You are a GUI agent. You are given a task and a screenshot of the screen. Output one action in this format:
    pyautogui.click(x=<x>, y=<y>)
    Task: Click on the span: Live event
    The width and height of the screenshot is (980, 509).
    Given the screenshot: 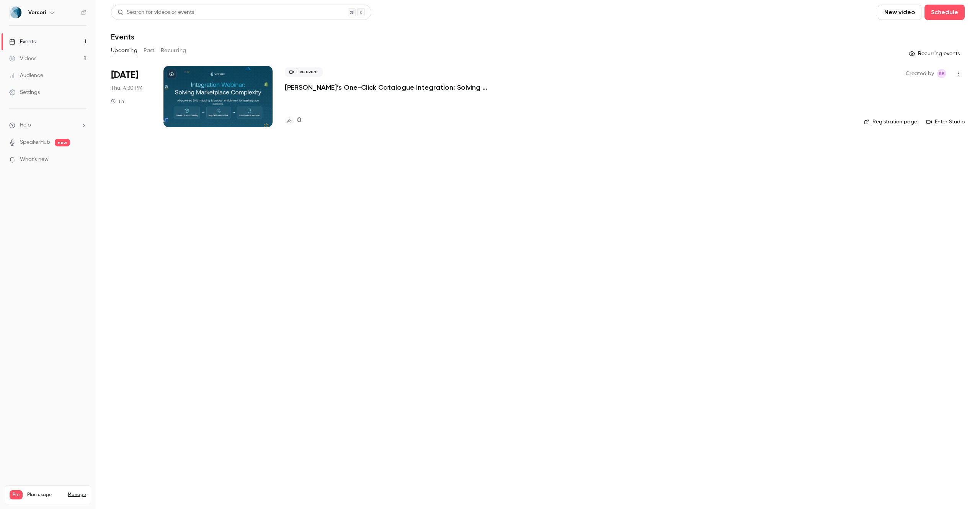 What is the action you would take?
    pyautogui.click(x=304, y=72)
    